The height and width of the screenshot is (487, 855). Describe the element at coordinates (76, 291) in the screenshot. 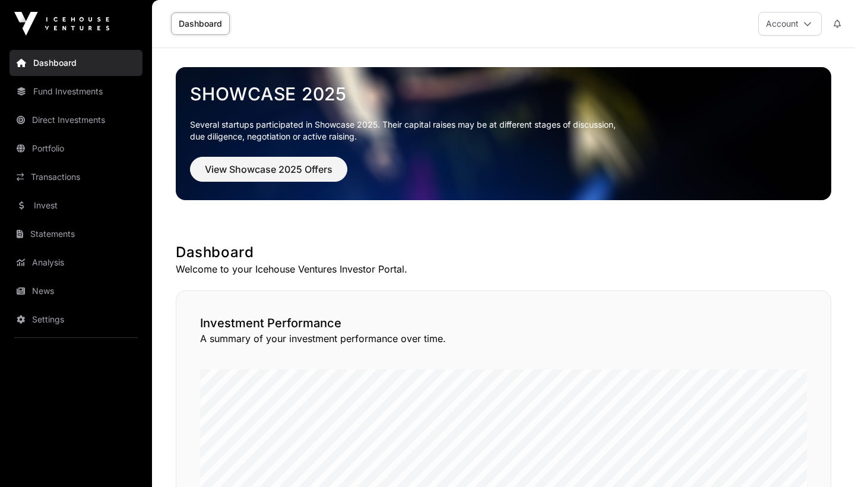

I see `a: News` at that location.